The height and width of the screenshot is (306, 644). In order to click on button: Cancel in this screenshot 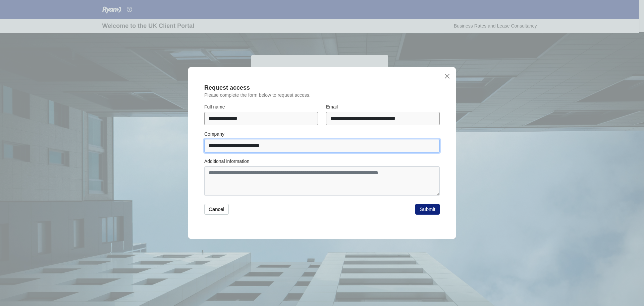, I will do `click(216, 209)`.